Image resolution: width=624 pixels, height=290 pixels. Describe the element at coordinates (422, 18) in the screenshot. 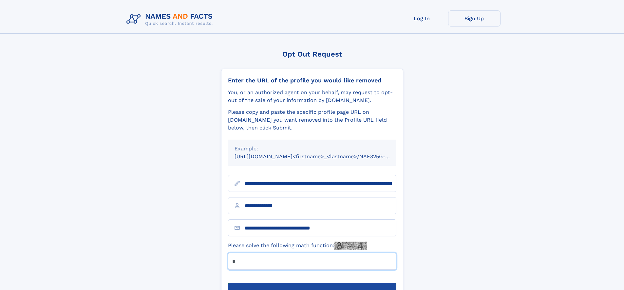

I see `a: Log In` at that location.